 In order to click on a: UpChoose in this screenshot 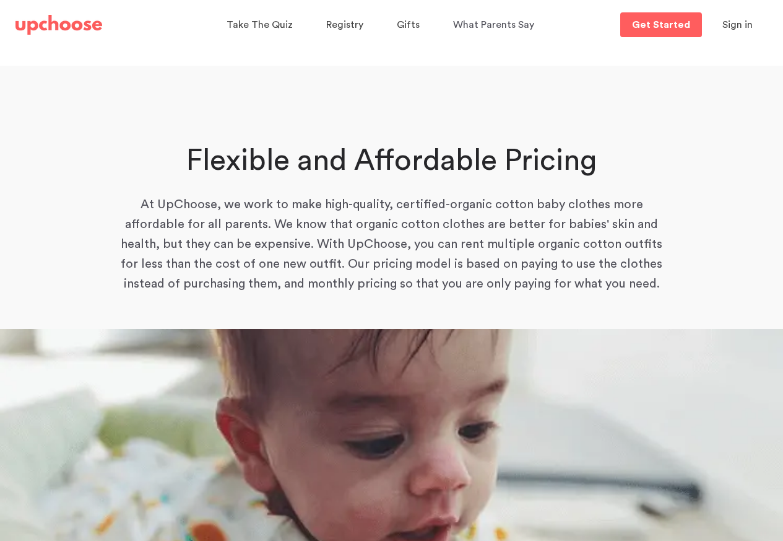, I will do `click(59, 25)`.